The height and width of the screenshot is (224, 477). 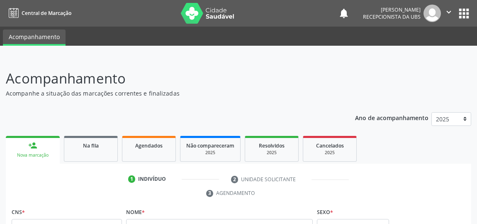 What do you see at coordinates (344, 13) in the screenshot?
I see `button: notifications` at bounding box center [344, 13].